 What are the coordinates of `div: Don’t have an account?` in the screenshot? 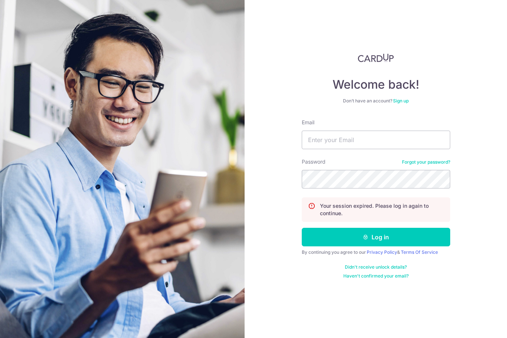 It's located at (376, 101).